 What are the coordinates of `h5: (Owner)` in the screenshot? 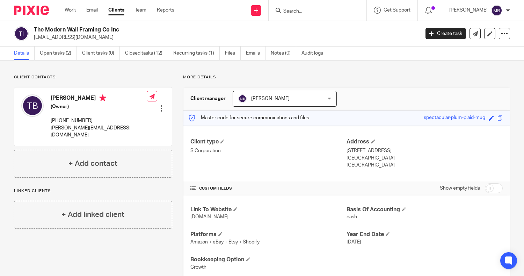 It's located at (99, 107).